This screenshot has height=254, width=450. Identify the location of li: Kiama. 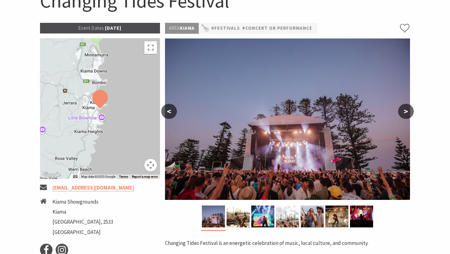
(83, 212).